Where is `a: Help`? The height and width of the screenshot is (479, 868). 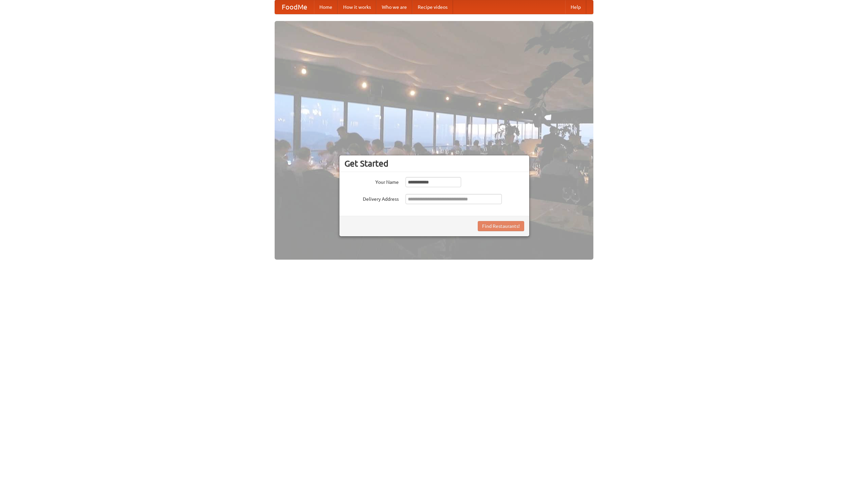 a: Help is located at coordinates (576, 7).